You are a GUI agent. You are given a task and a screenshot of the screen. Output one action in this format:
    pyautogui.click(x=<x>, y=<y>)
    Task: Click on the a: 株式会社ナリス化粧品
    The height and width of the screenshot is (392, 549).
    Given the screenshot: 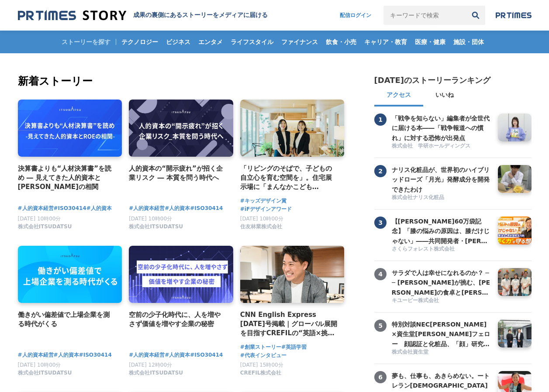 What is the action you would take?
    pyautogui.click(x=442, y=198)
    